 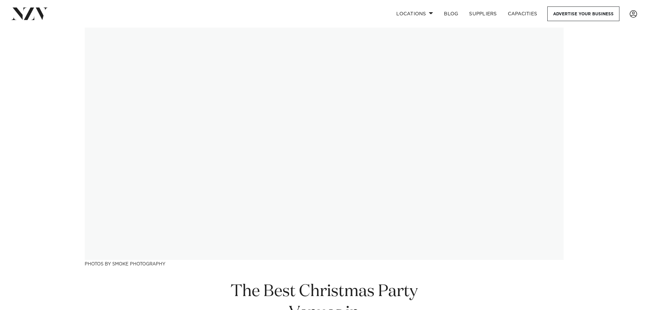 What do you see at coordinates (324, 263) in the screenshot?
I see `h3: Photos by Smoke Photography` at bounding box center [324, 263].